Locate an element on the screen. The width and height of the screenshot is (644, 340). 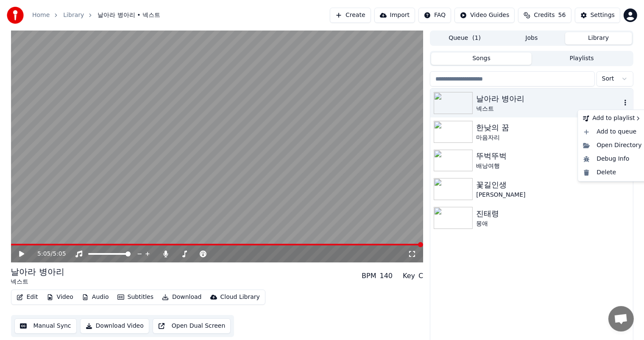
button: Jobs is located at coordinates (532, 38).